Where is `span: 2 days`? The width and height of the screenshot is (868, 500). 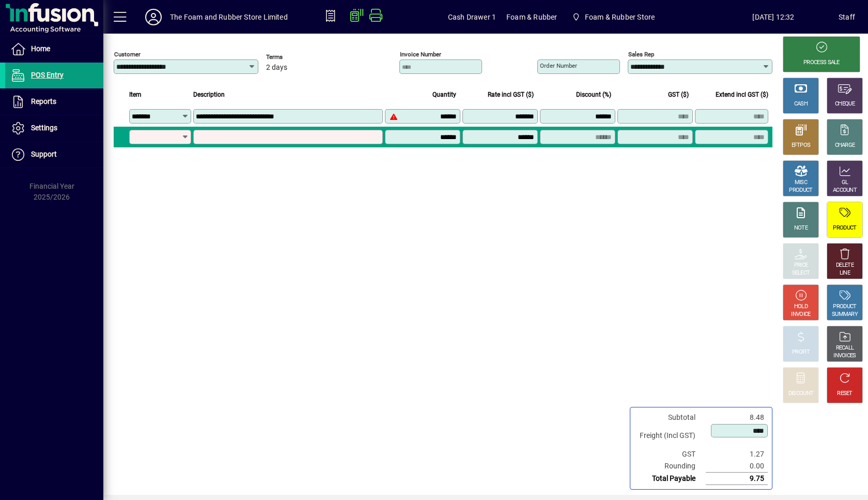
span: 2 days is located at coordinates (277, 68).